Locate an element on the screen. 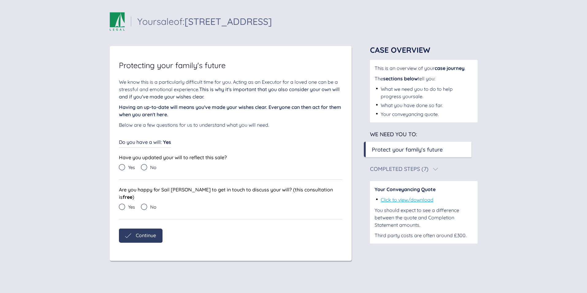 The image size is (587, 293). span: Protecting your family's future is located at coordinates (172, 65).